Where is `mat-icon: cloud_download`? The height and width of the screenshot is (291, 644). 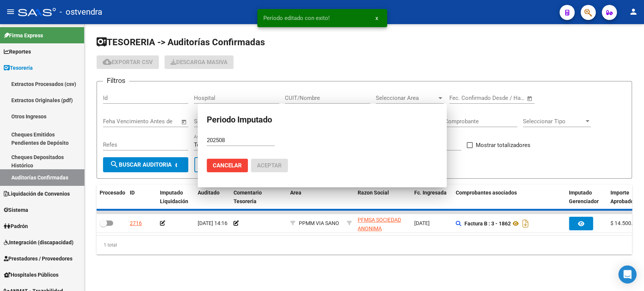
mat-icon: cloud_download is located at coordinates (107, 62).